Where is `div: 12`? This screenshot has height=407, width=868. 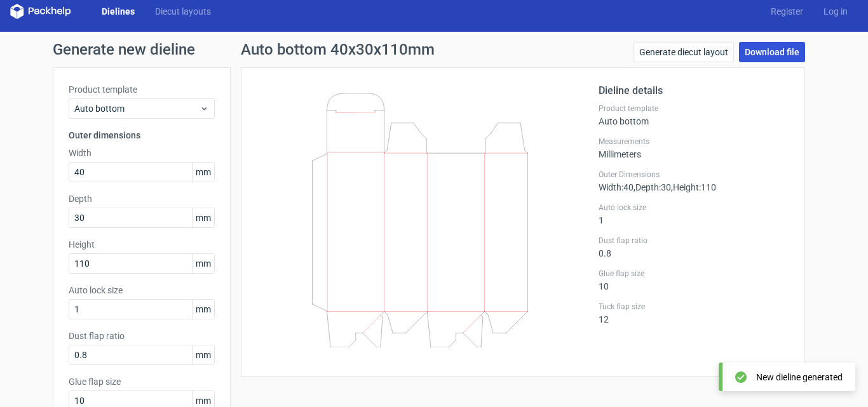 div: 12 is located at coordinates (694, 314).